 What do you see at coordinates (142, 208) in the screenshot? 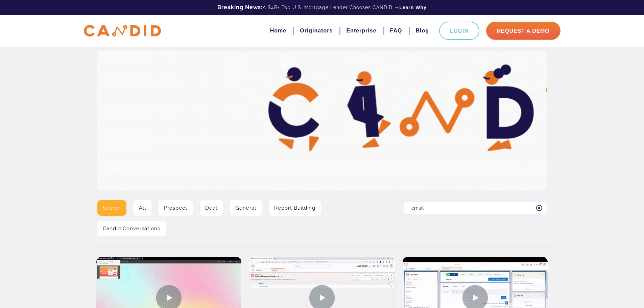
I see `a: All` at bounding box center [142, 208].